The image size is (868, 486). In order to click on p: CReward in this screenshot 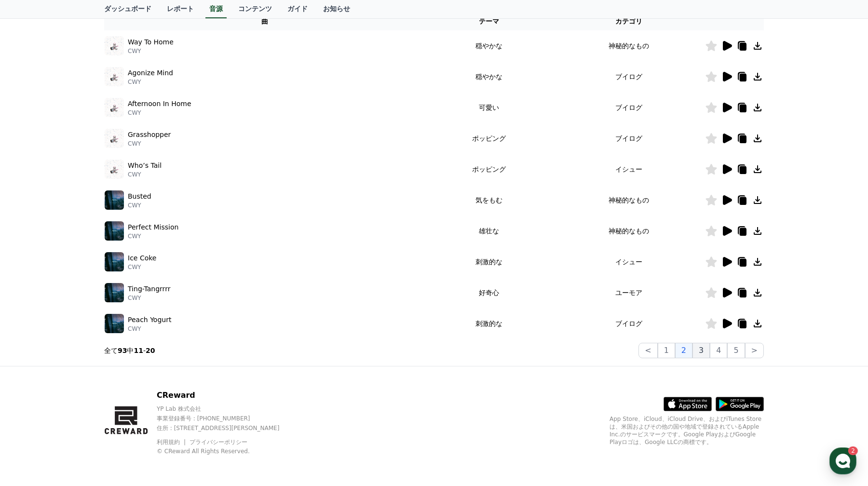, I will do `click(226, 395)`.